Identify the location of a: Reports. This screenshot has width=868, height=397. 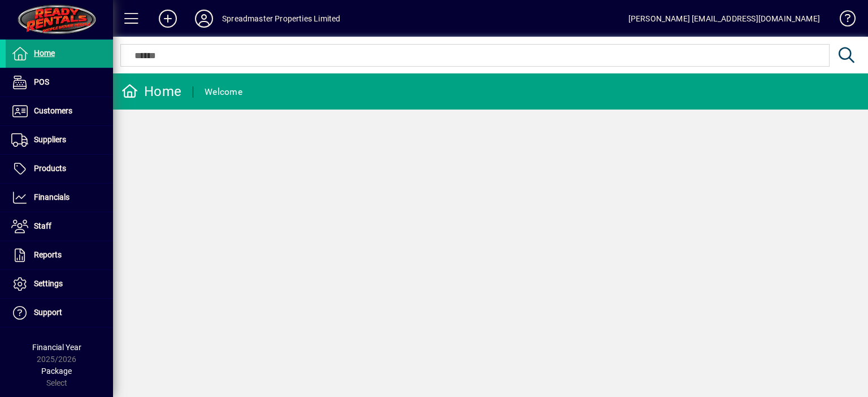
(59, 256).